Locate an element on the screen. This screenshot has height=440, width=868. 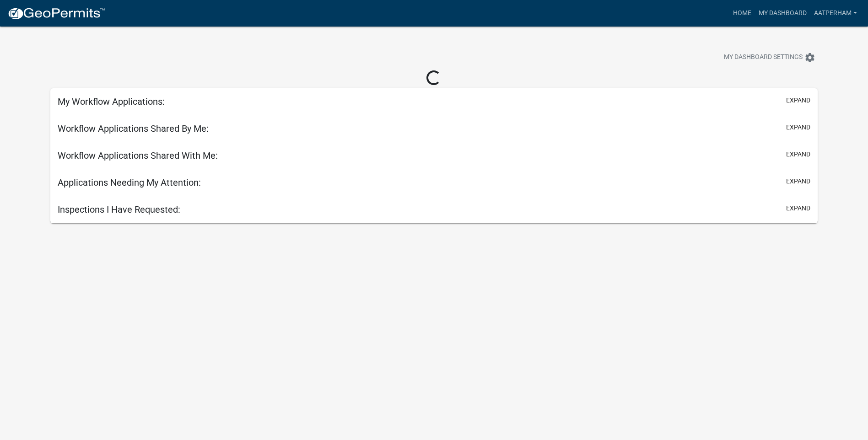
a: My Dashboard is located at coordinates (782, 13).